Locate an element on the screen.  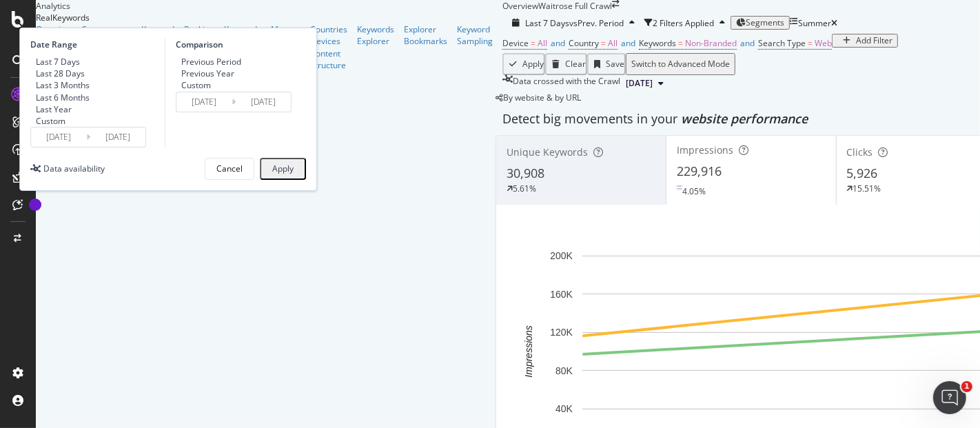
text: 80K is located at coordinates (564, 371).